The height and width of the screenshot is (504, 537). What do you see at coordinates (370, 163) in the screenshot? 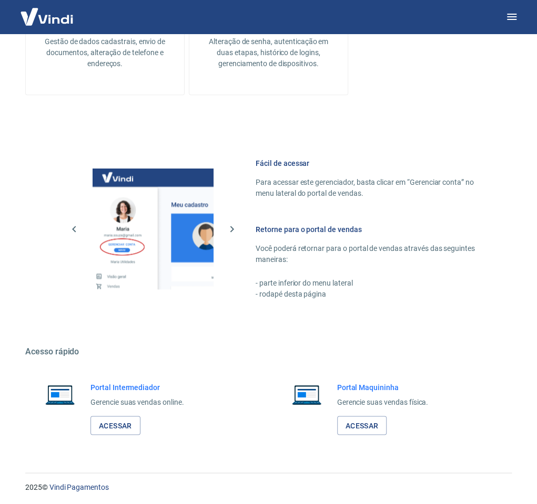
I see `h6: Fácil de acessar` at bounding box center [370, 163].